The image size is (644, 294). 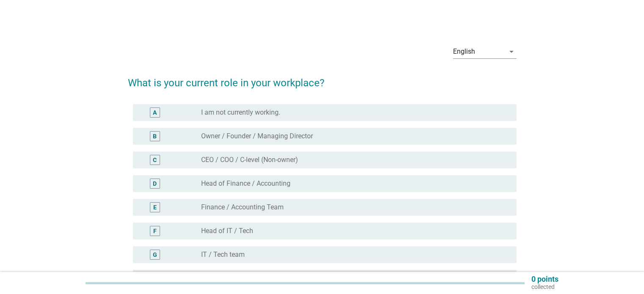 I want to click on p: collected, so click(x=545, y=287).